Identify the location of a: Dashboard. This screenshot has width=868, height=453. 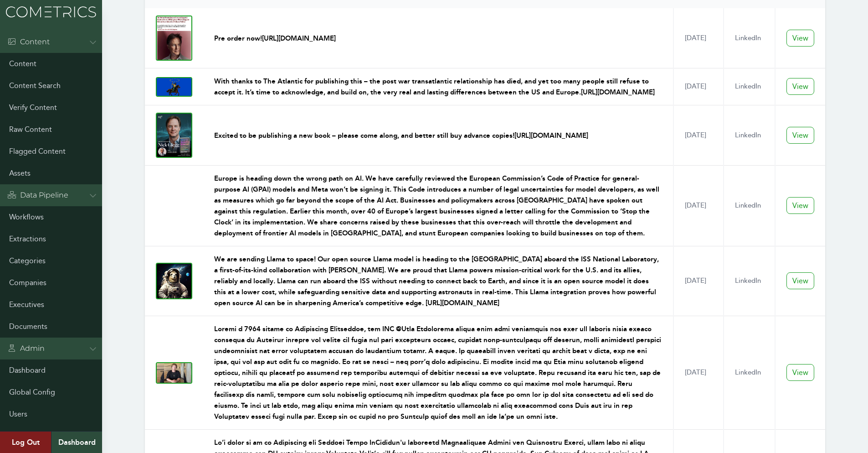
(77, 442).